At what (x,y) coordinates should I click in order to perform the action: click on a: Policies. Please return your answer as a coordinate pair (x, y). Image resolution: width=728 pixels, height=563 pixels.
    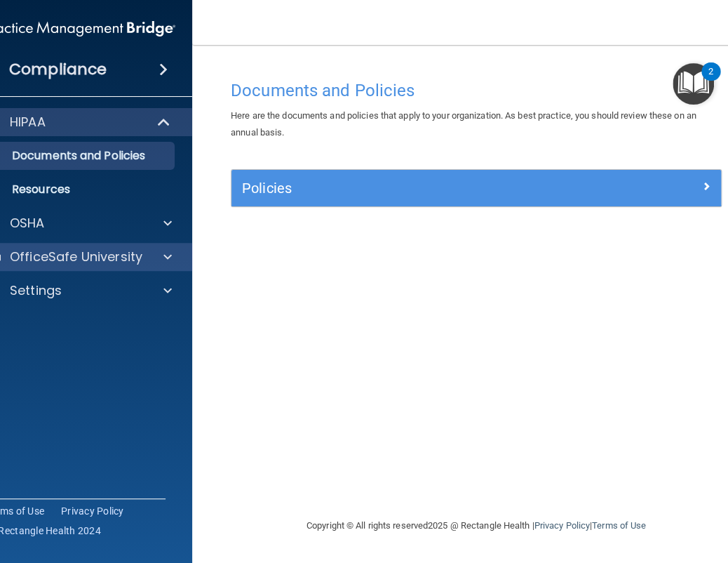
    Looking at the image, I should click on (476, 188).